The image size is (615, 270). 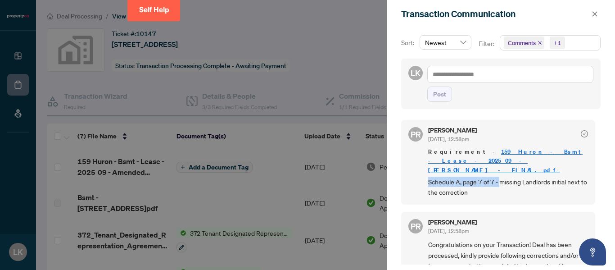 I want to click on span: LK, so click(x=416, y=73).